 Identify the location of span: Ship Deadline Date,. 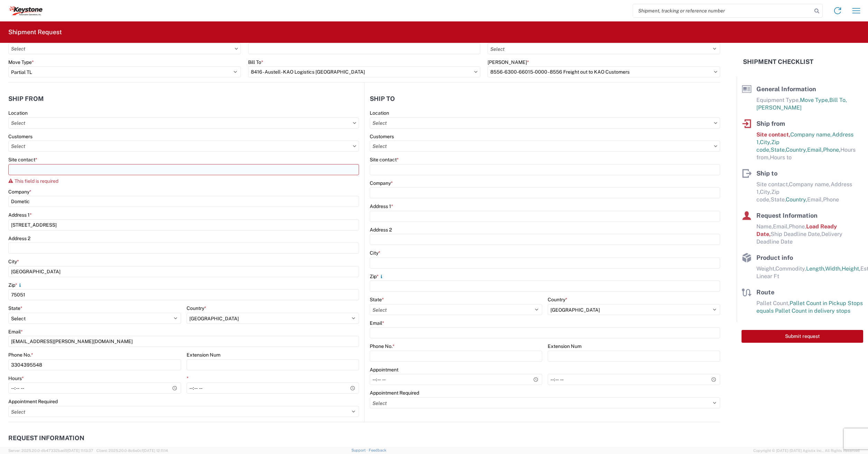
(796, 234).